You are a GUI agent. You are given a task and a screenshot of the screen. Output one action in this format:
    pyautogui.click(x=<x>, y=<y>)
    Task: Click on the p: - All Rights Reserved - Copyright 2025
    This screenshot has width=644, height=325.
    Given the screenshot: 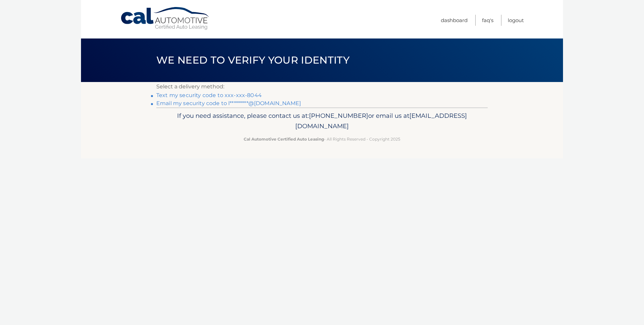 What is the action you would take?
    pyautogui.click(x=322, y=139)
    